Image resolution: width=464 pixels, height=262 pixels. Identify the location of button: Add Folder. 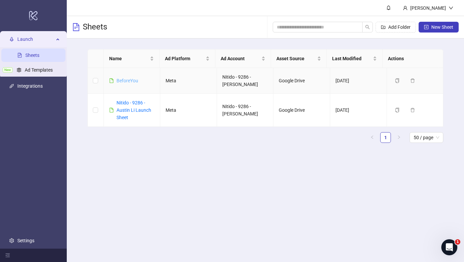
(396, 27).